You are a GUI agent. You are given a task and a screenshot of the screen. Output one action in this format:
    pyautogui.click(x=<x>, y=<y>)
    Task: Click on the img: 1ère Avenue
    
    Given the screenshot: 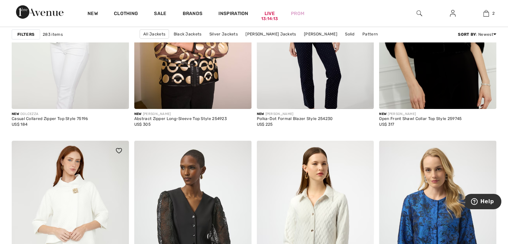 What is the action you would take?
    pyautogui.click(x=40, y=12)
    